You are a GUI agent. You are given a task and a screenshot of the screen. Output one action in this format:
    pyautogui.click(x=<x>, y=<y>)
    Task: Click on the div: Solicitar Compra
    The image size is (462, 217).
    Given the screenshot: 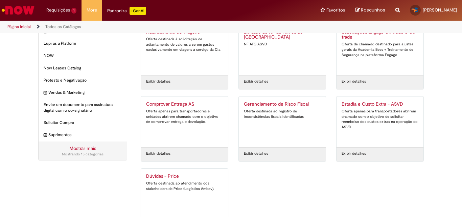 What is the action you would take?
    pyautogui.click(x=83, y=123)
    